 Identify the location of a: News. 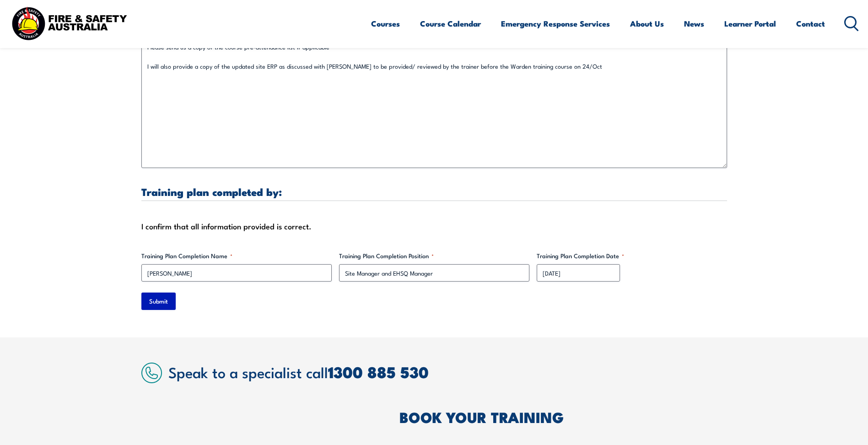
(694, 24).